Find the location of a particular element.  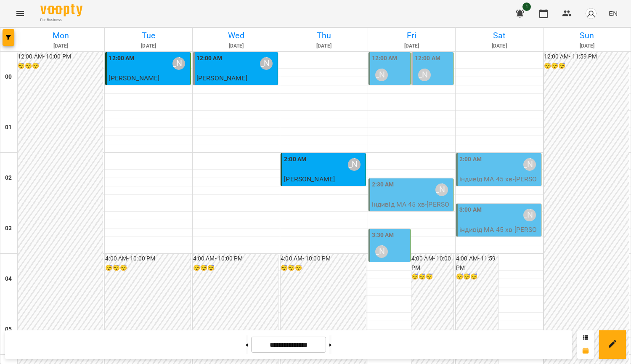

span: For Business is located at coordinates (62, 20).